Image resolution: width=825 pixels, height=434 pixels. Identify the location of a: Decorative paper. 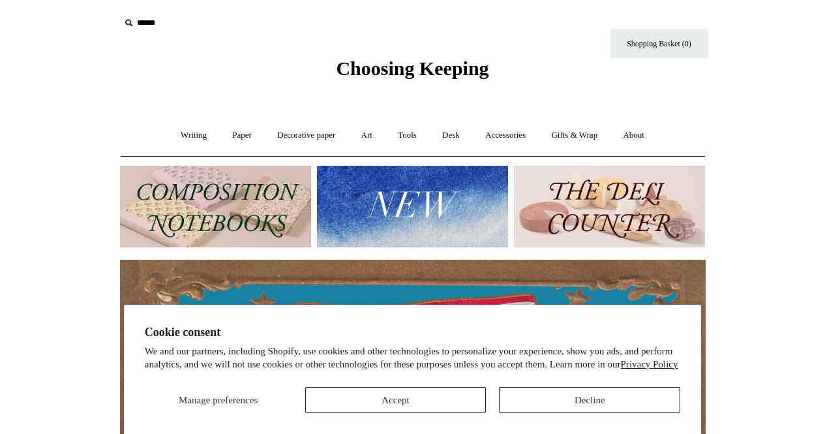
(306, 135).